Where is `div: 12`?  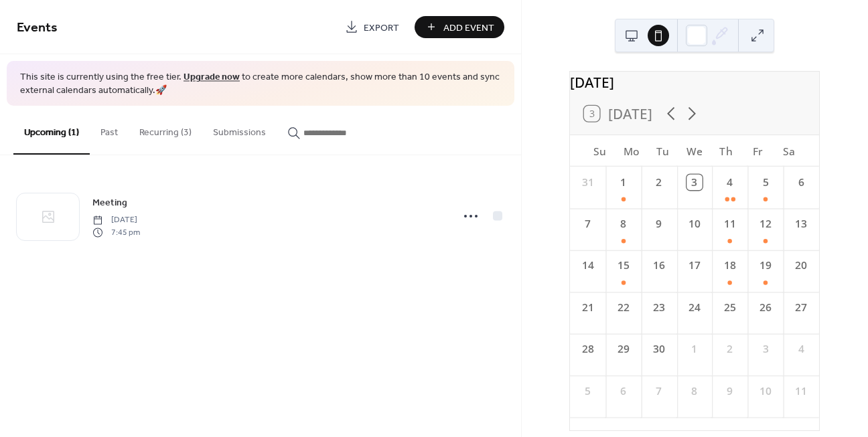 div: 12 is located at coordinates (766, 224).